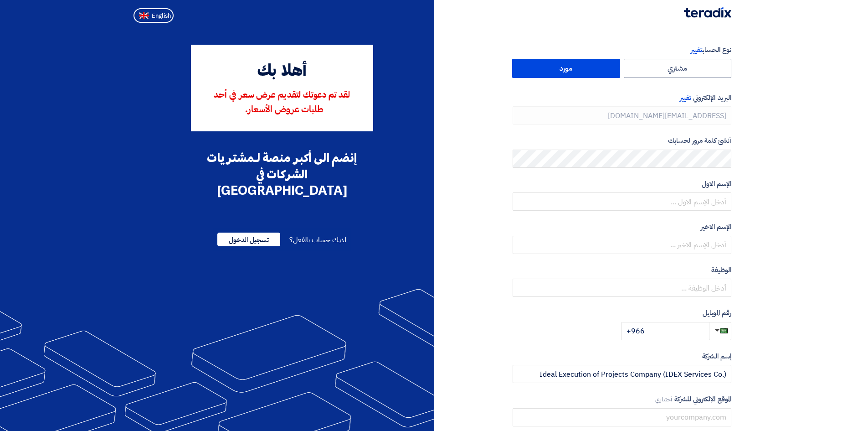 Image resolution: width=868 pixels, height=431 pixels. I want to click on label: نوع الحساب, so click(621, 49).